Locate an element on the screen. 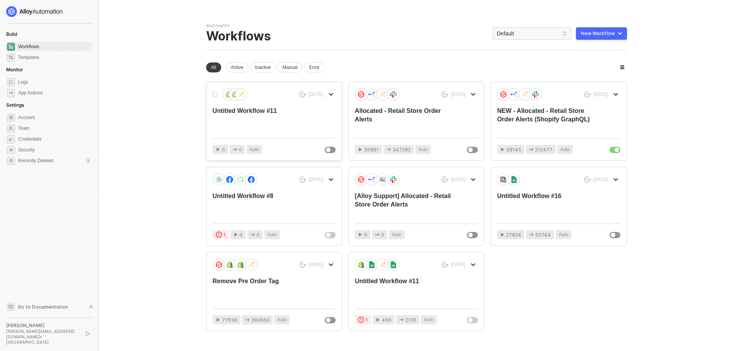 This screenshot has height=351, width=734. span: 347282 is located at coordinates (401, 149).